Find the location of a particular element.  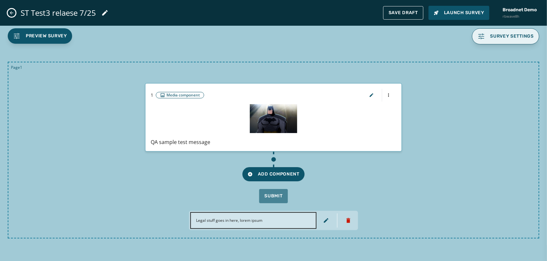

span: Page 1 is located at coordinates (16, 68).